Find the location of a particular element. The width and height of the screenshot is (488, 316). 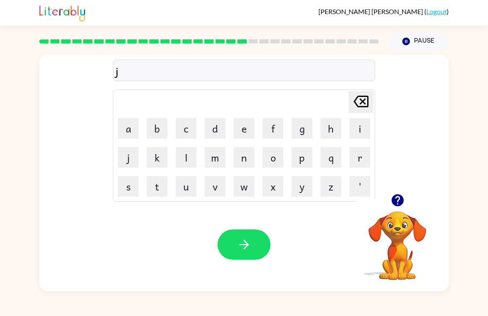

button: j is located at coordinates (128, 157).